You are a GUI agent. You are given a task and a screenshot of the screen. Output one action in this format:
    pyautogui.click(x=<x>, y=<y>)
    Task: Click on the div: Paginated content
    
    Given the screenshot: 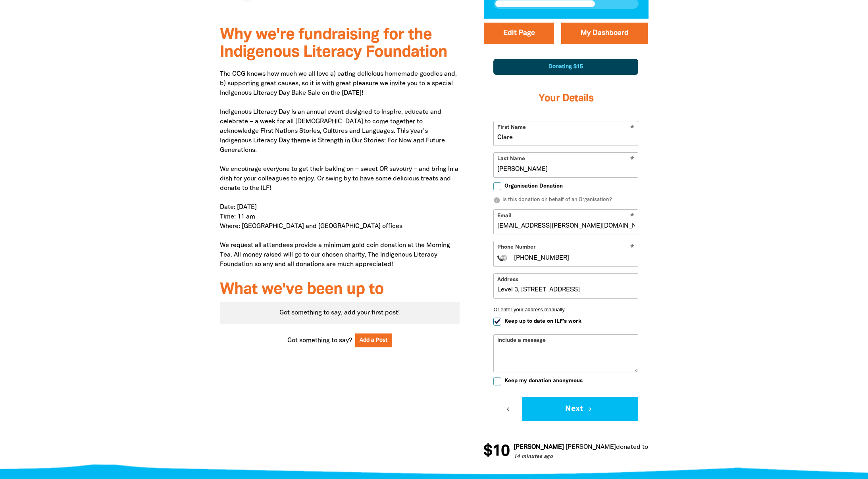 What is the action you would take?
    pyautogui.click(x=340, y=313)
    